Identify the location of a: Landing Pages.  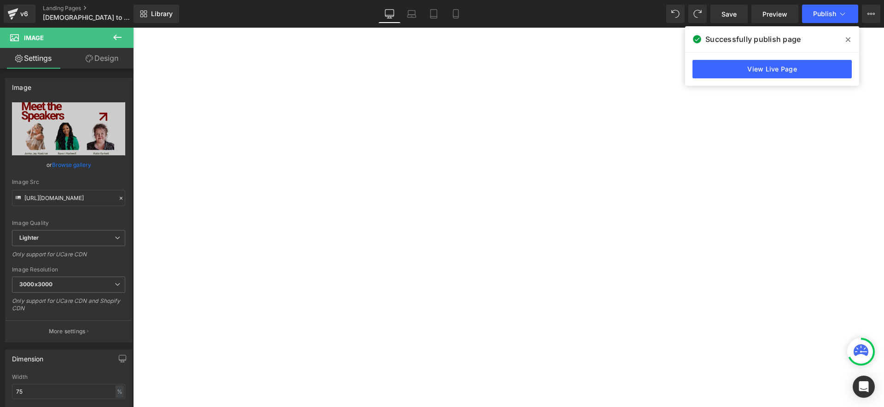
(96, 8).